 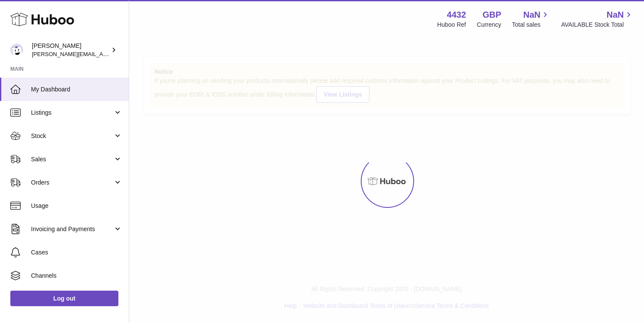 I want to click on span: AVAILABLE Stock Total, so click(x=597, y=25).